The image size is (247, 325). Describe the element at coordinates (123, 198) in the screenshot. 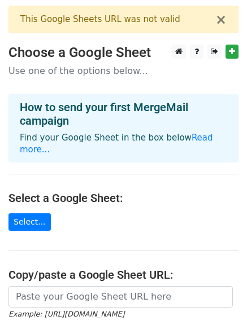

I see `h4: Select a Google Sheet:` at that location.